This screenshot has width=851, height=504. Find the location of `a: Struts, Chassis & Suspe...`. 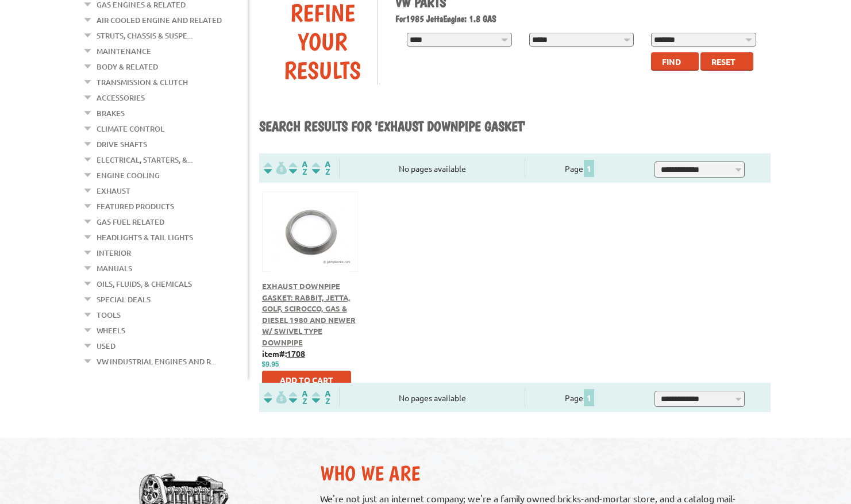

a: Struts, Chassis & Suspe... is located at coordinates (144, 36).